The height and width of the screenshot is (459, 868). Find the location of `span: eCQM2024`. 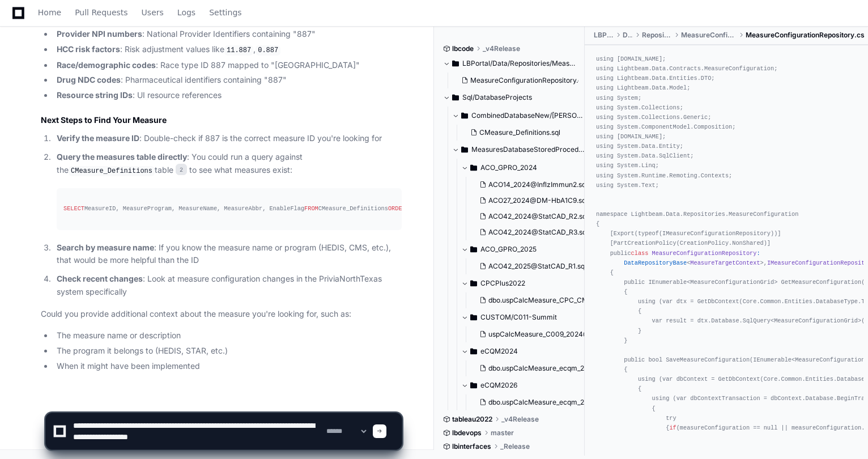

span: eCQM2024 is located at coordinates (499, 351).